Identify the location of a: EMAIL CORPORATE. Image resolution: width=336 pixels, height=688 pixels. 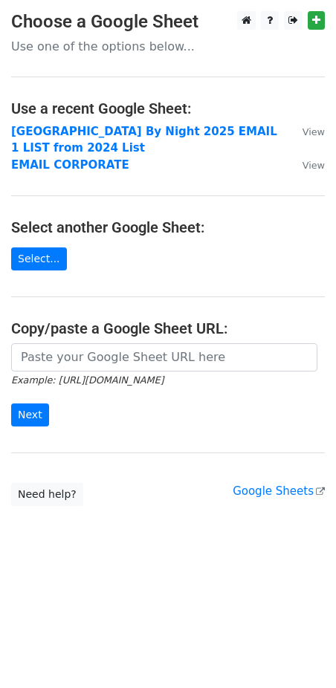
(70, 165).